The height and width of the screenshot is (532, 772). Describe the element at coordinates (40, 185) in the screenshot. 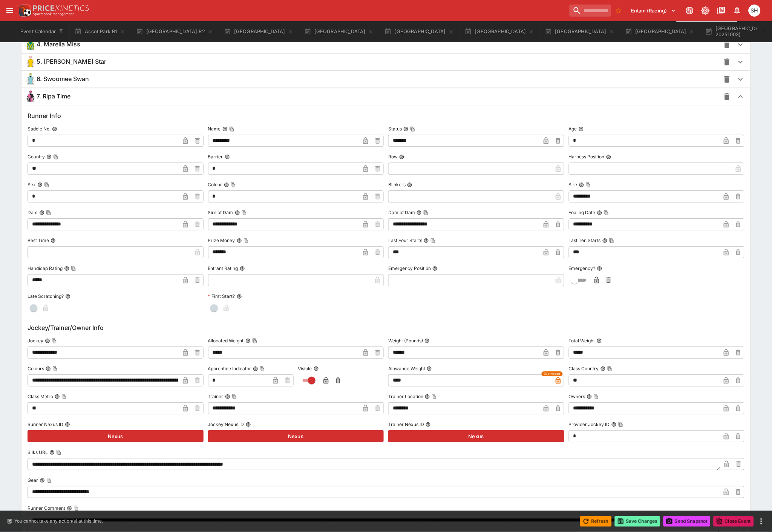

I see `button: SexCopy To Clipboard` at that location.